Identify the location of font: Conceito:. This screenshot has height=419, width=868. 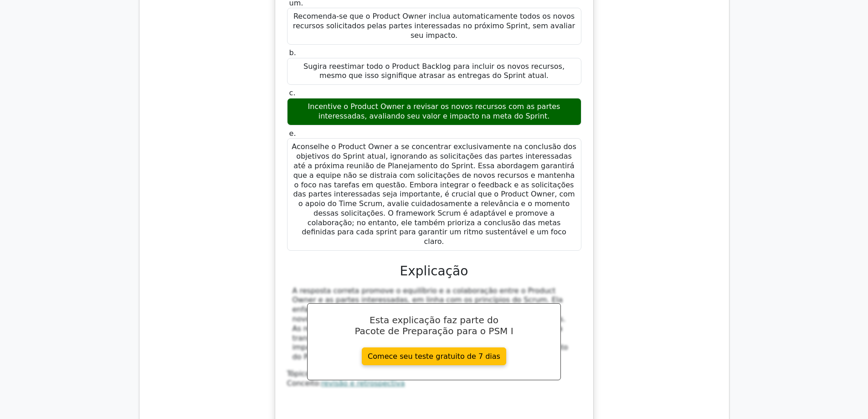
(305, 383).